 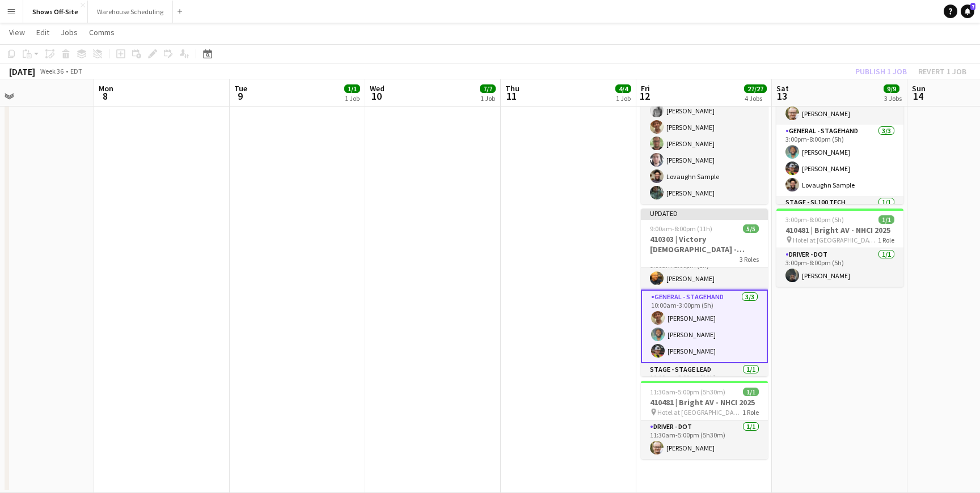 I want to click on span: 7/7, so click(x=488, y=88).